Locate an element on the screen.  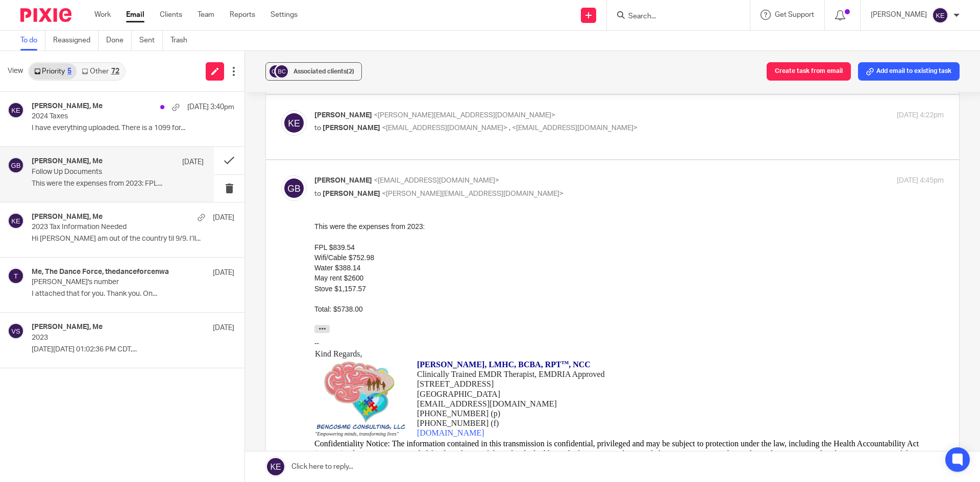
a: Work is located at coordinates (103, 15).